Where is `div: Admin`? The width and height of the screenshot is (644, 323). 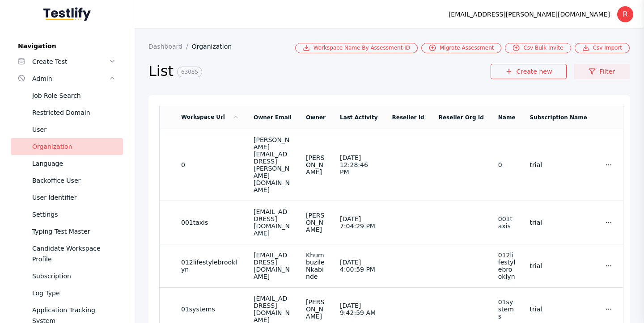 div: Admin is located at coordinates (70, 79).